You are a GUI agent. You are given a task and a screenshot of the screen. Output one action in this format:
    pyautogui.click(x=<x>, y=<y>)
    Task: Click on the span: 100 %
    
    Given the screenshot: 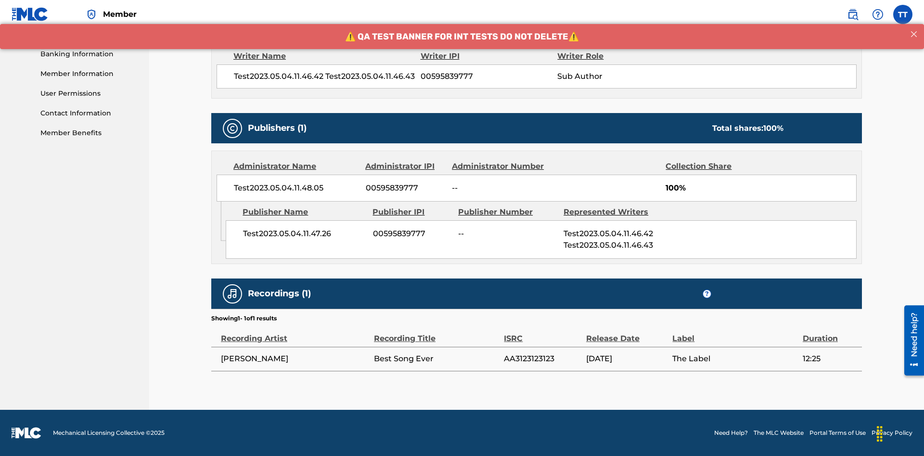 What is the action you would take?
    pyautogui.click(x=773, y=128)
    